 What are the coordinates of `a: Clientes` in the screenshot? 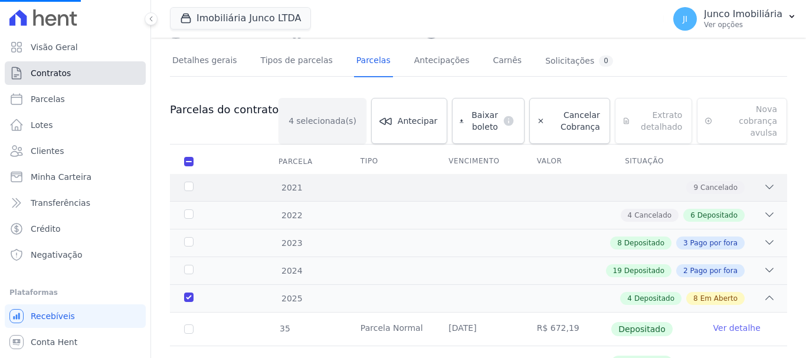 It's located at (75, 151).